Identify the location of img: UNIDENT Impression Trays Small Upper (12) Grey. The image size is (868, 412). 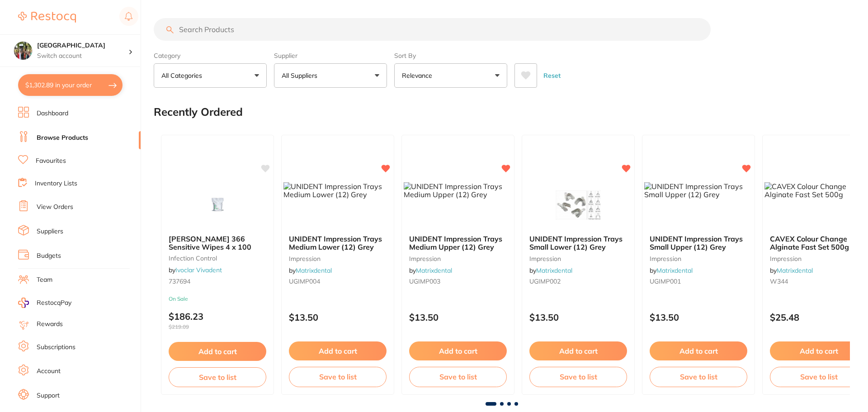
(698, 191).